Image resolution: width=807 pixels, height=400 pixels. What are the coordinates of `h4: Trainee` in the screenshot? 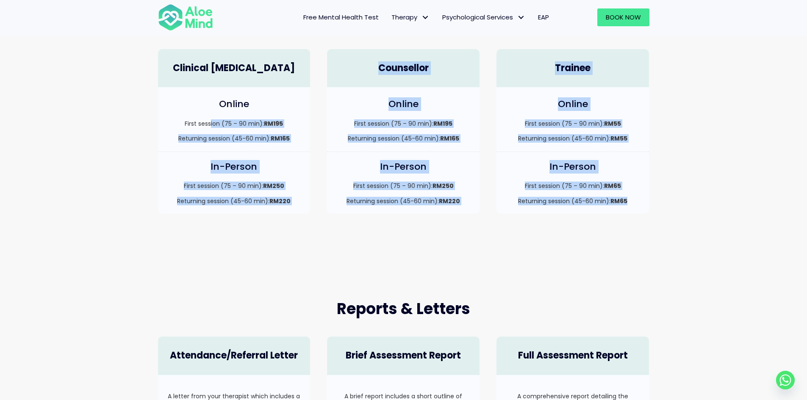 It's located at (573, 68).